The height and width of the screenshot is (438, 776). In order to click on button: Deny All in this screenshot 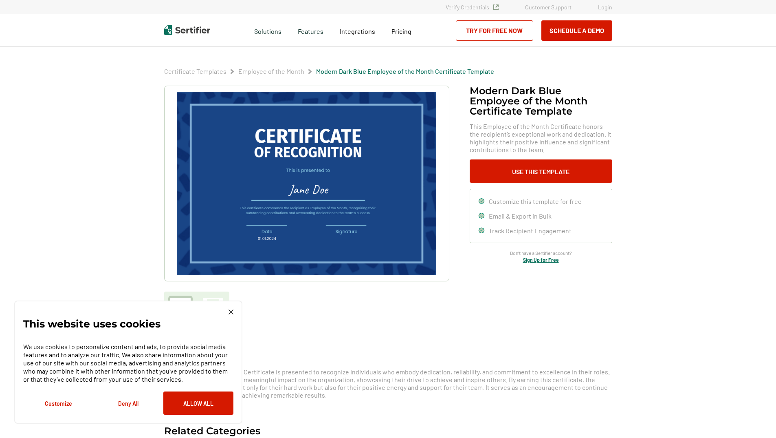, I will do `click(128, 403)`.